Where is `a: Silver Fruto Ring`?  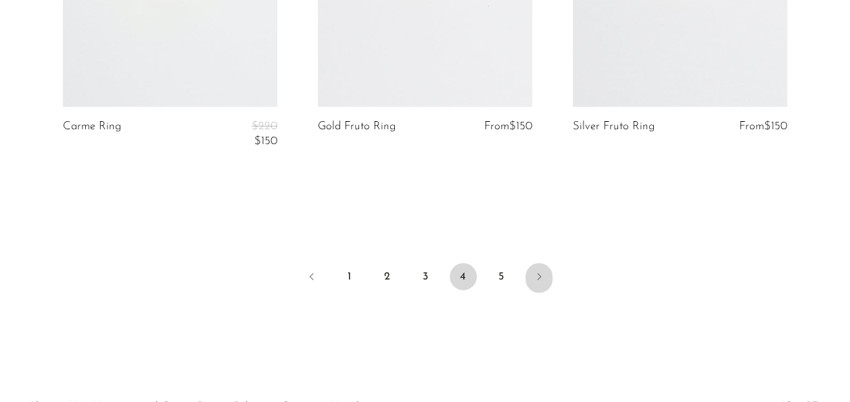 a: Silver Fruto Ring is located at coordinates (614, 127).